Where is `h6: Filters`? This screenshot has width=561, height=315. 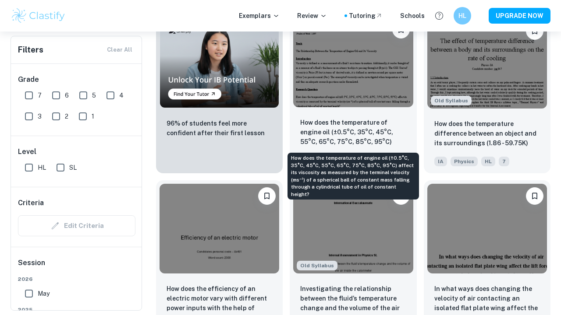 h6: Filters is located at coordinates (31, 50).